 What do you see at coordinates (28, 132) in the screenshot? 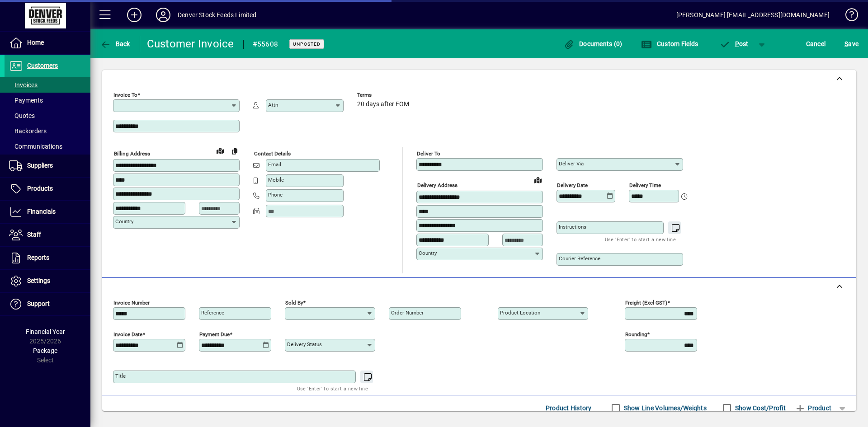
I see `span: Backorders` at bounding box center [28, 132].